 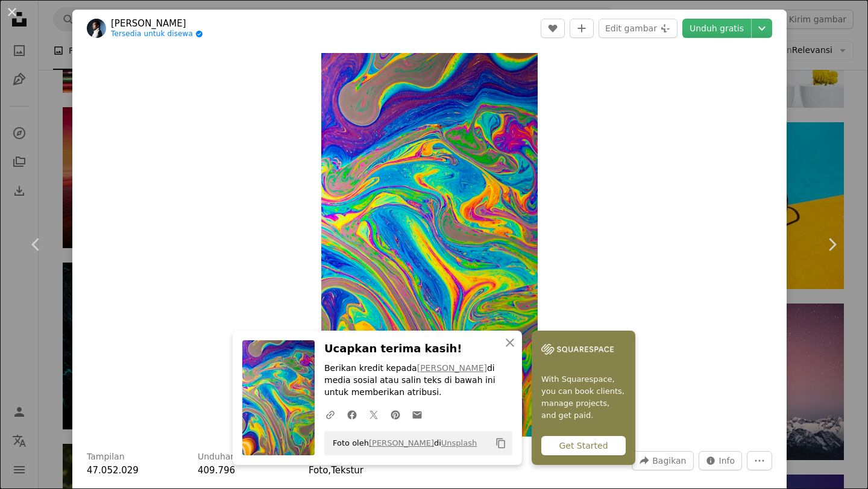 What do you see at coordinates (662, 461) in the screenshot?
I see `button: Bagikan gambar ini` at bounding box center [662, 461].